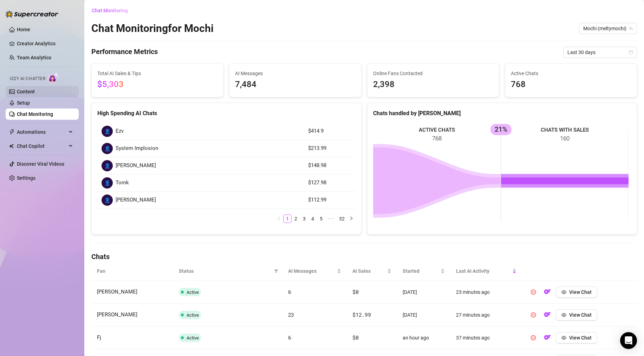 Image resolution: width=644 pixels, height=356 pixels. What do you see at coordinates (372, 271) in the screenshot?
I see `th: AI Sales` at bounding box center [372, 271].